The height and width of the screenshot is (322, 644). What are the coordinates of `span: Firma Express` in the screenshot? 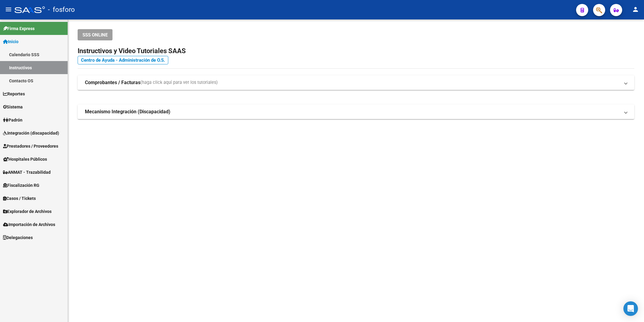 It's located at (19, 29).